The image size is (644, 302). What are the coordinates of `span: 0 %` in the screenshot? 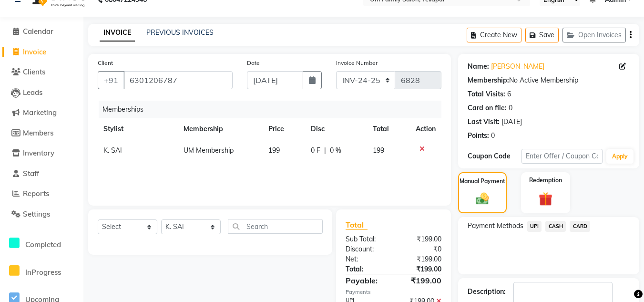 It's located at (335, 150).